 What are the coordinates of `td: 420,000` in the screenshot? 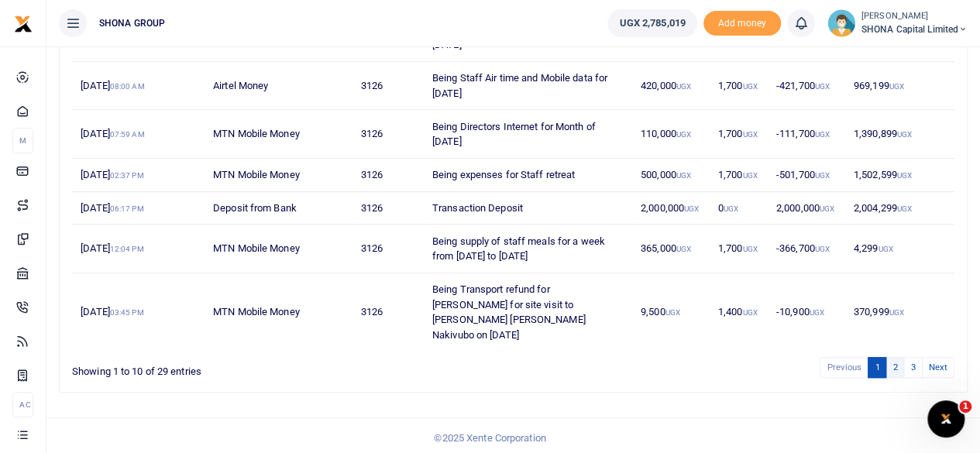 It's located at (671, 86).